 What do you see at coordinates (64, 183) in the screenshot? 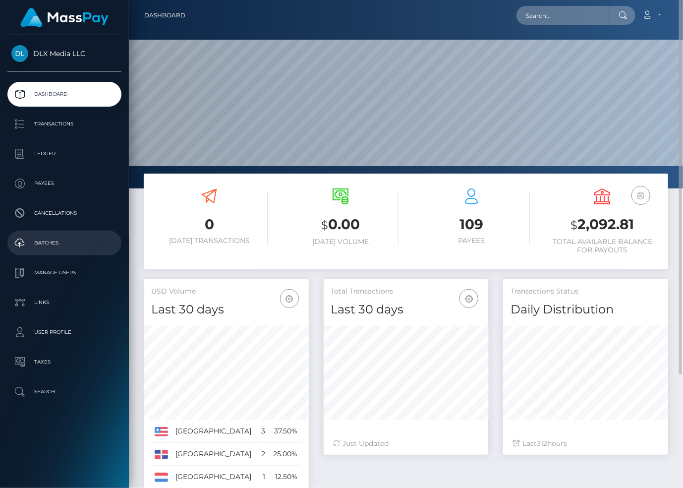
I see `a: Payees` at bounding box center [64, 183].